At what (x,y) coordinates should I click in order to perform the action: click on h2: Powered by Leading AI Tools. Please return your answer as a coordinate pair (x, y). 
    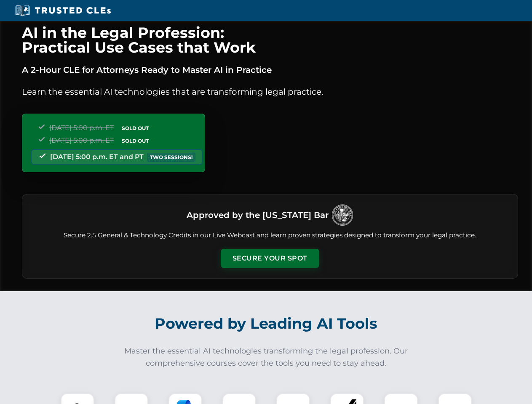
    Looking at the image, I should click on (266, 324).